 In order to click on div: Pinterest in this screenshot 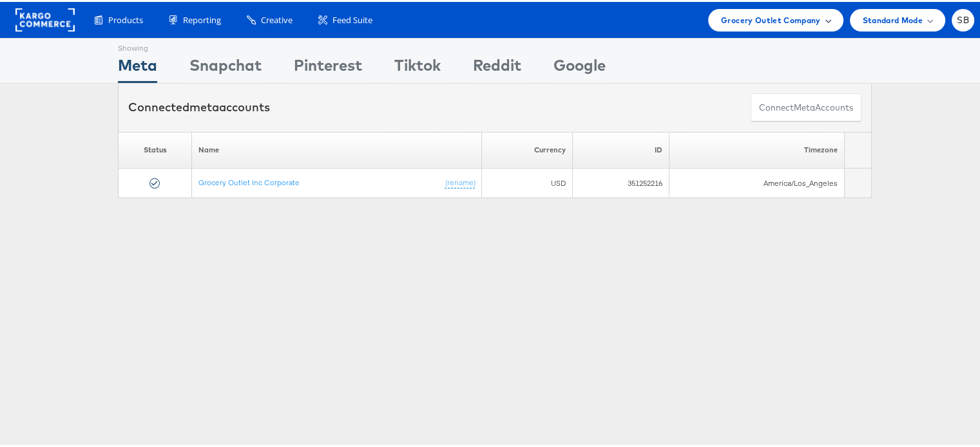, I will do `click(328, 66)`.